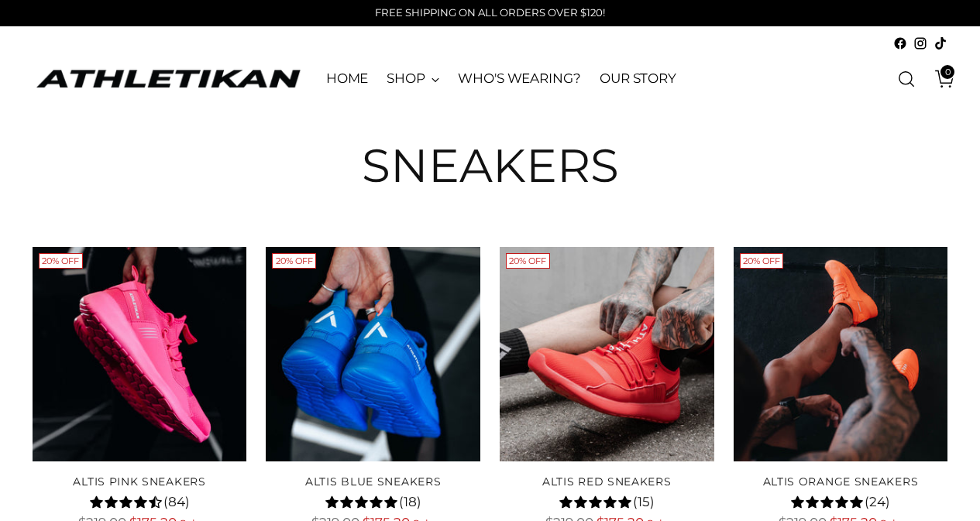  I want to click on a: OUR STORY, so click(638, 79).